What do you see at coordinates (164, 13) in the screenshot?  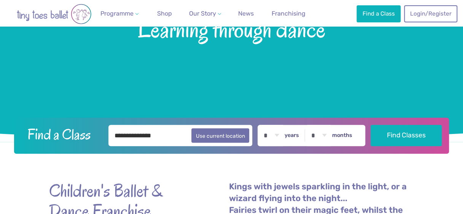 I see `span: Shop` at bounding box center [164, 13].